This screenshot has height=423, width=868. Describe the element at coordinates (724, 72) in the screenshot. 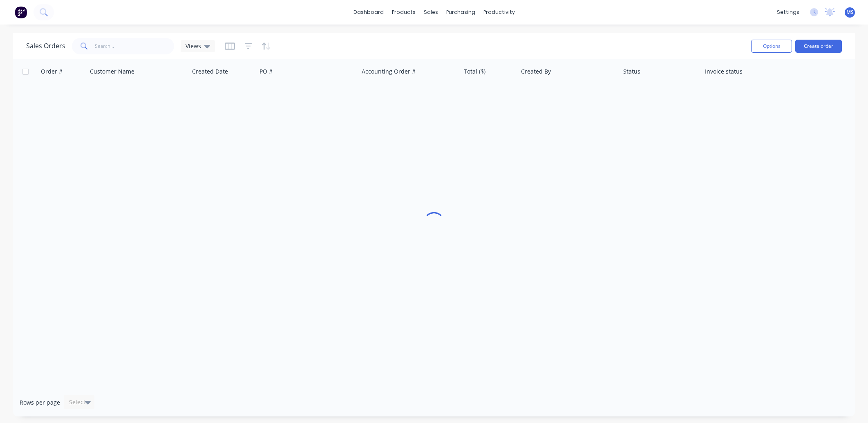

I see `div: Invoice status` at that location.